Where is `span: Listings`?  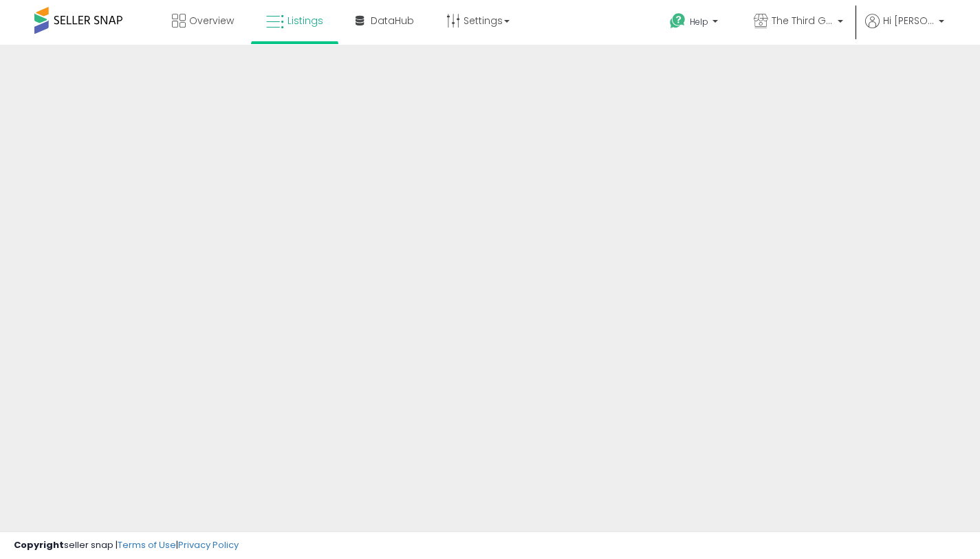 span: Listings is located at coordinates (305, 21).